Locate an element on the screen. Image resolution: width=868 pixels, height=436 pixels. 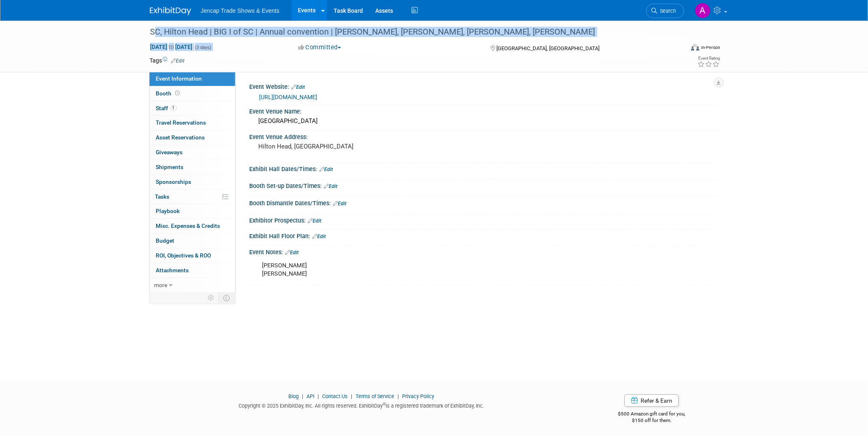
span: (3 days) is located at coordinates (203, 47).